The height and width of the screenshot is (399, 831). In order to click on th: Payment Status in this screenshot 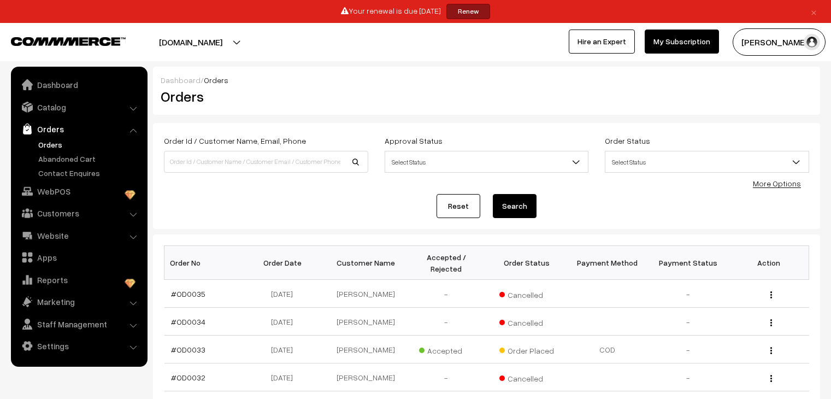, I will do `click(688, 263)`.